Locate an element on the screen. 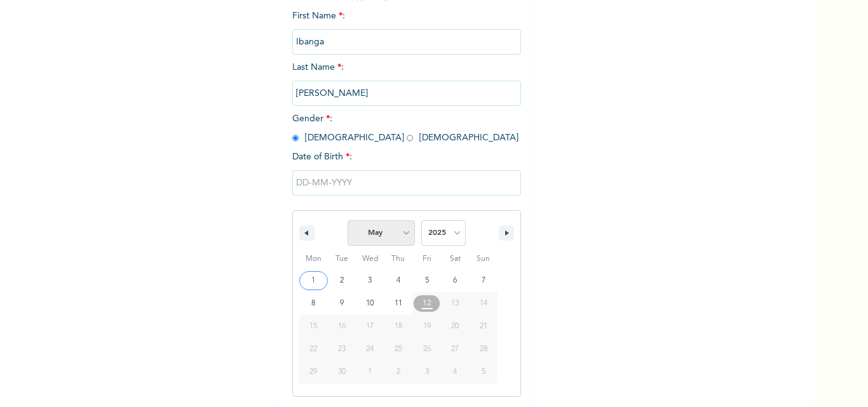 The height and width of the screenshot is (407, 868). span: 15 is located at coordinates (313, 326).